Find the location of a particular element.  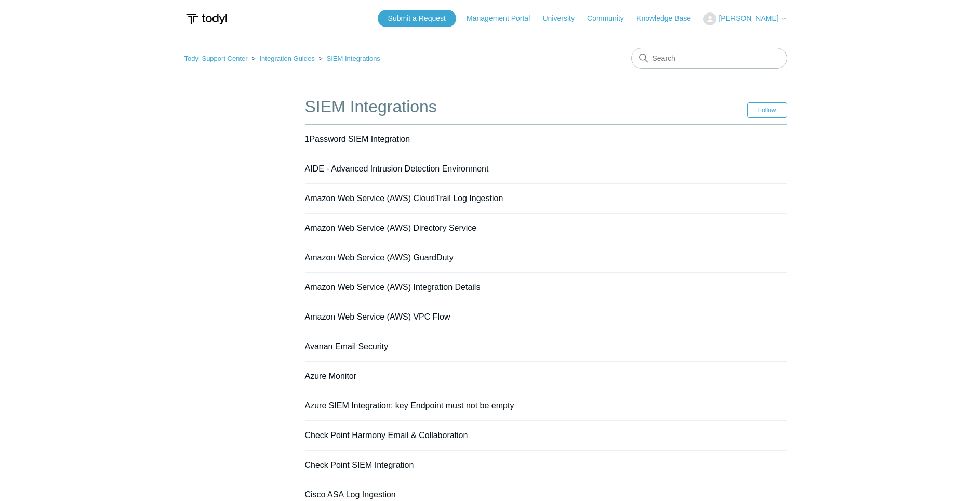

a: Submit a Request is located at coordinates (417, 18).